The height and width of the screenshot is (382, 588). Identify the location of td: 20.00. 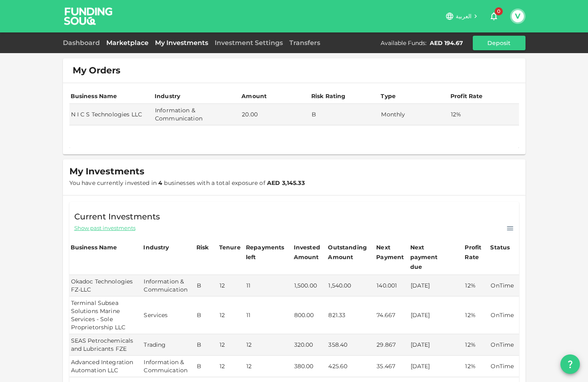
(275, 114).